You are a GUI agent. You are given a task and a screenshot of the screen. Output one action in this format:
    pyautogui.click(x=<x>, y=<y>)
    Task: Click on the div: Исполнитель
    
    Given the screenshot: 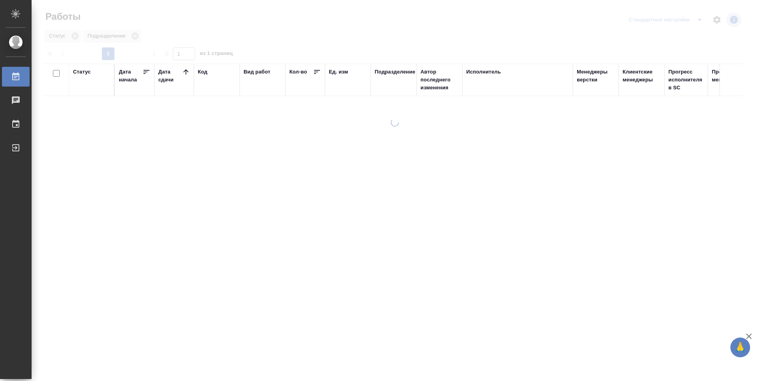 What is the action you would take?
    pyautogui.click(x=484, y=72)
    